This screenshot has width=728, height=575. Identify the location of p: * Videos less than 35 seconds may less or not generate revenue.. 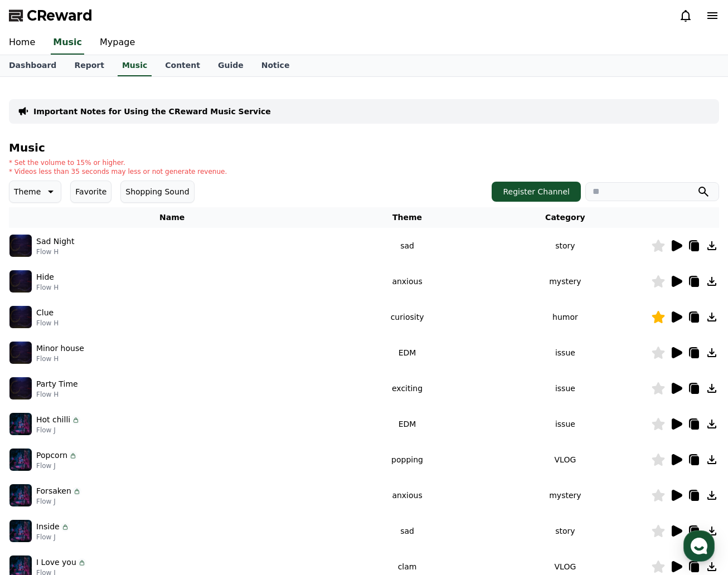
(118, 171).